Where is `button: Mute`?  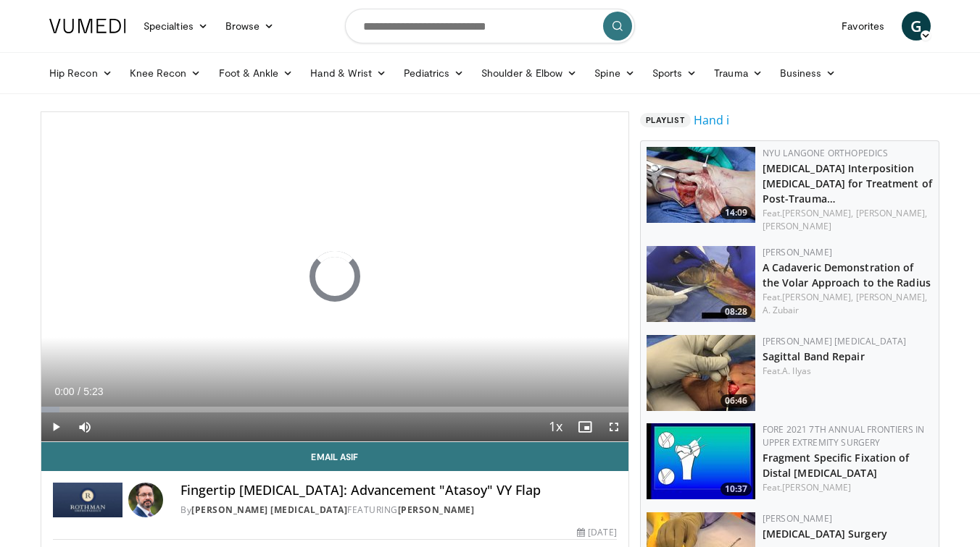
button: Mute is located at coordinates (85, 427).